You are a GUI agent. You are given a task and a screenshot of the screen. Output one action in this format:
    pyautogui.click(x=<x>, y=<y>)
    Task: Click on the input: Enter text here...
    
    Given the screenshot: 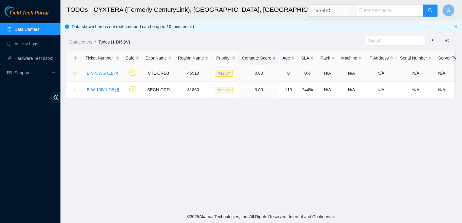 What is the action you would take?
    pyautogui.click(x=390, y=11)
    